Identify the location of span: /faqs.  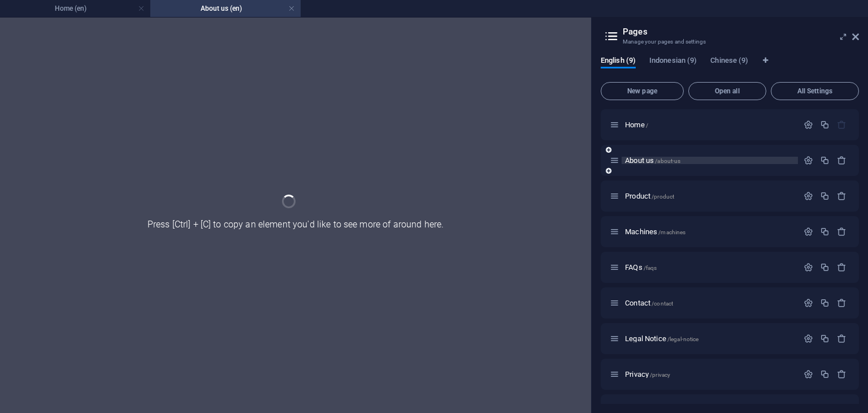
(650, 267).